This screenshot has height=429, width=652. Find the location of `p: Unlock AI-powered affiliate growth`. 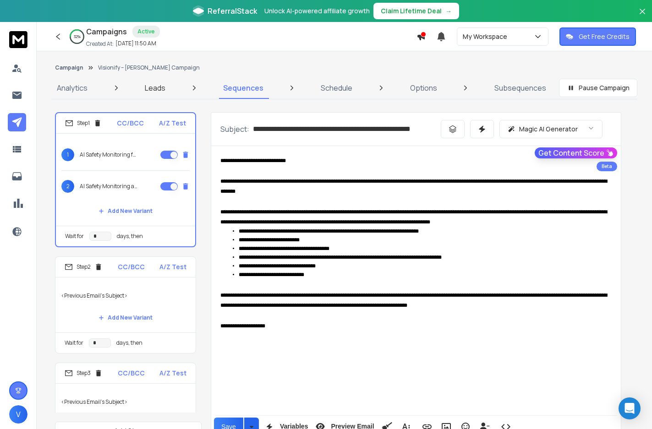

p: Unlock AI-powered affiliate growth is located at coordinates (317, 11).